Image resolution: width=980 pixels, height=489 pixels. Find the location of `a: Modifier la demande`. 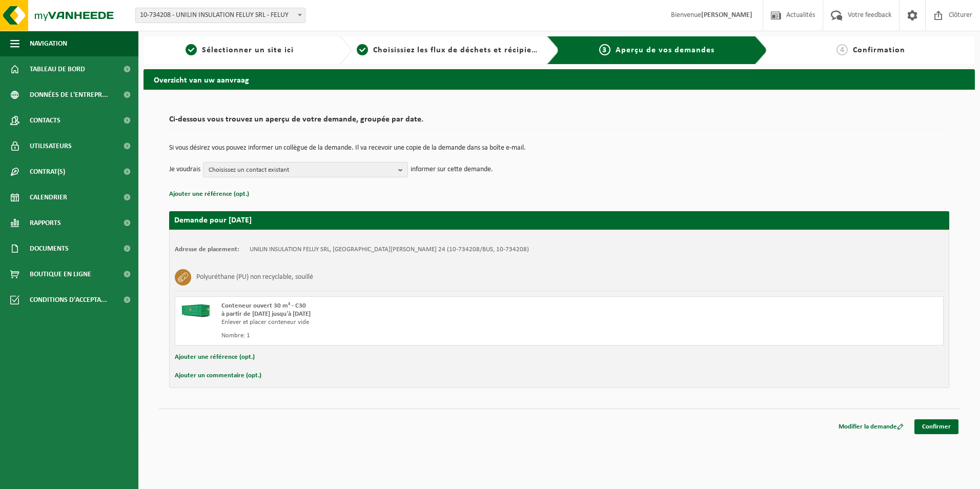

a: Modifier la demande is located at coordinates (871, 426).